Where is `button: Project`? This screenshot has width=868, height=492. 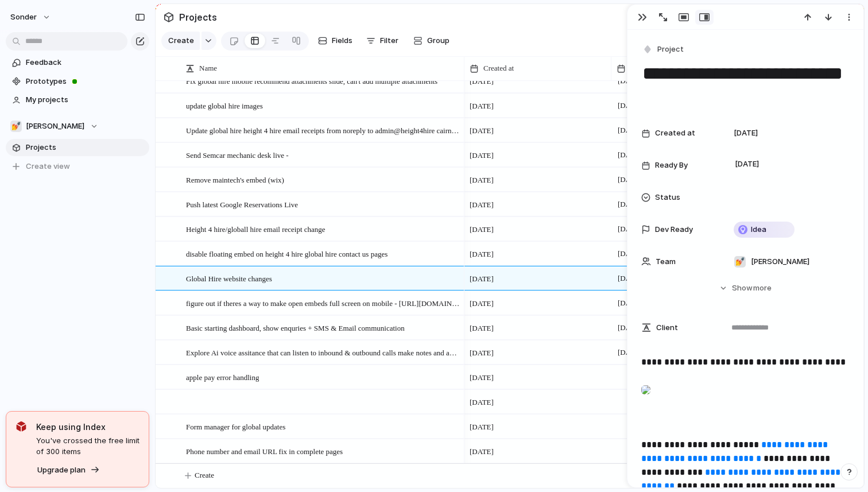 button: Project is located at coordinates (664, 49).